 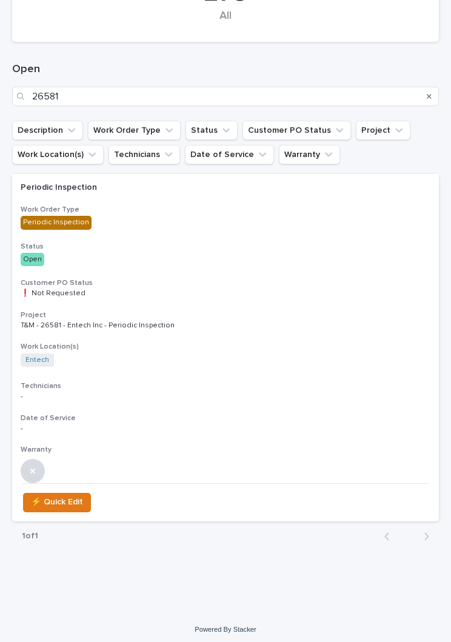 What do you see at coordinates (226, 96) in the screenshot?
I see `div: Search` at bounding box center [226, 96].